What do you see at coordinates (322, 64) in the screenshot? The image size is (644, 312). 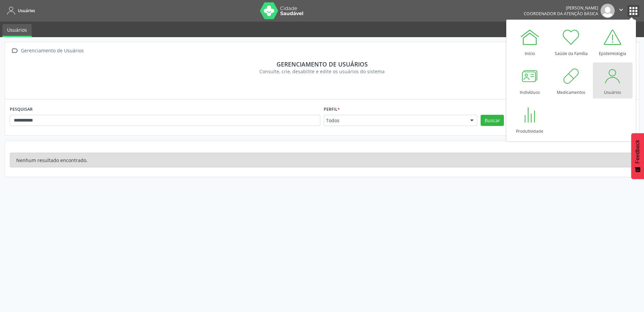 I see `div: Gerenciamento de usuários` at bounding box center [322, 64].